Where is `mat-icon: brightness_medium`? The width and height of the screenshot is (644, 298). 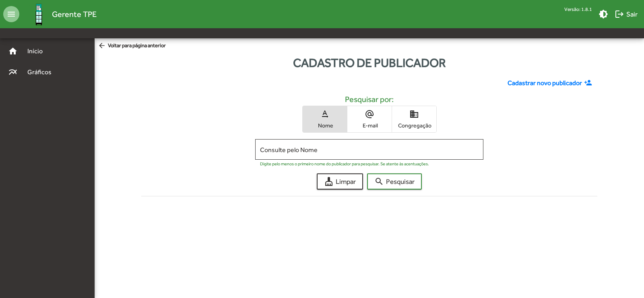
mat-icon: brightness_medium is located at coordinates (604, 14).